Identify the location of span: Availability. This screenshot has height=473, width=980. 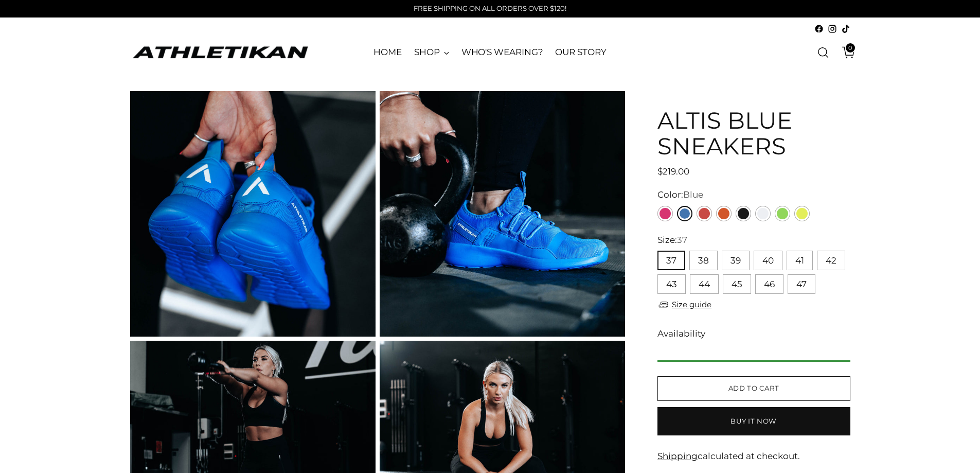
(681, 334).